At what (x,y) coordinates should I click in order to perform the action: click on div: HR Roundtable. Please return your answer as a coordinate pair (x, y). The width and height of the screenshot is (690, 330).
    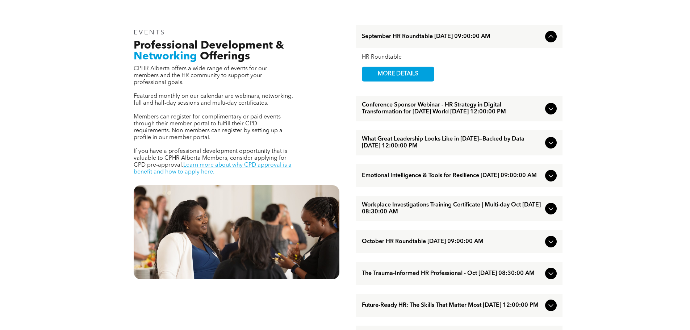
    Looking at the image, I should click on (460, 57).